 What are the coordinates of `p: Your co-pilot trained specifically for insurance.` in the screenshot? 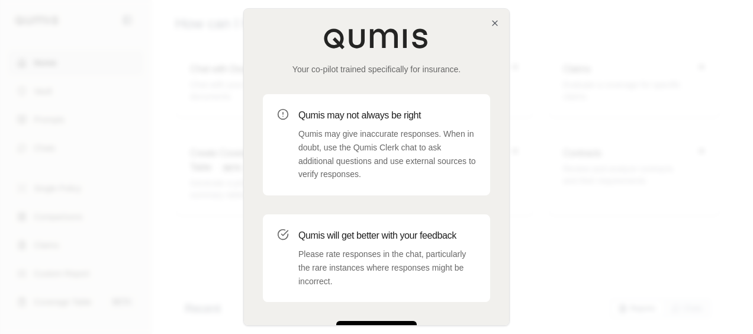 It's located at (377, 69).